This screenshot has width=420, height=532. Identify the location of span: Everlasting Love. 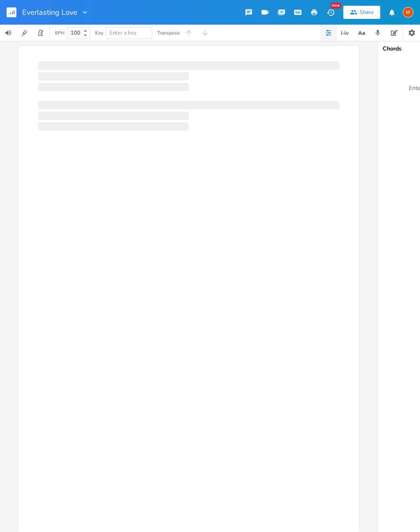
(50, 12).